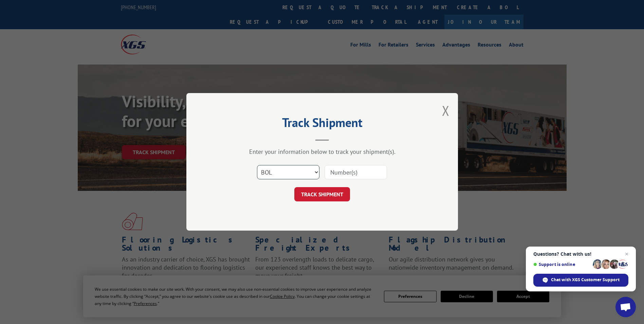  What do you see at coordinates (581, 280) in the screenshot?
I see `div: Chat with XGS Customer Support` at bounding box center [581, 280].